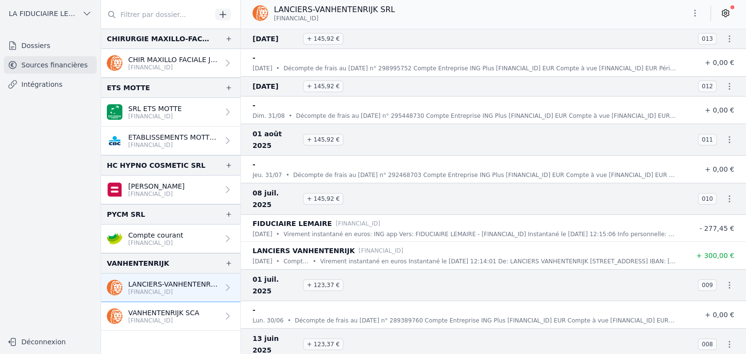 This screenshot has height=354, width=746. What do you see at coordinates (707, 39) in the screenshot?
I see `span: 013` at bounding box center [707, 39].